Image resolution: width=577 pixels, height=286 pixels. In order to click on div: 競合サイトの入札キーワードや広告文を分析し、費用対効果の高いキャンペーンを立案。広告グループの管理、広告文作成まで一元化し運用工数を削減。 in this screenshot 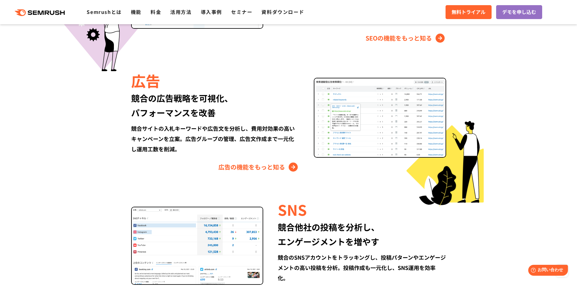, I will do `click(215, 139)`.